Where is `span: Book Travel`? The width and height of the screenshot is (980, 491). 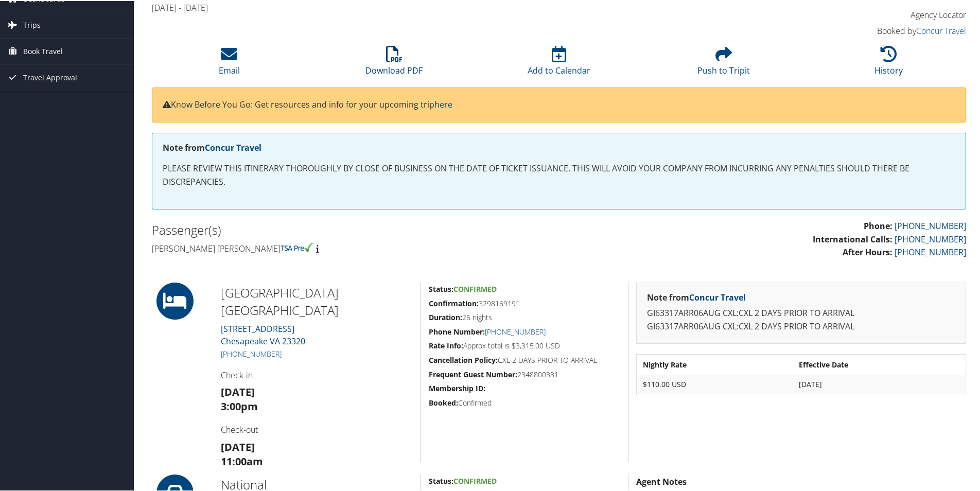
span: Book Travel is located at coordinates (43, 51).